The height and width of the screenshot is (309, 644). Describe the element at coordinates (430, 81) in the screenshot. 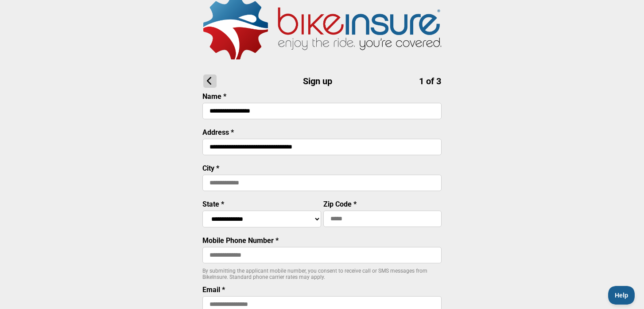

I see `span: 1 of 3` at that location.